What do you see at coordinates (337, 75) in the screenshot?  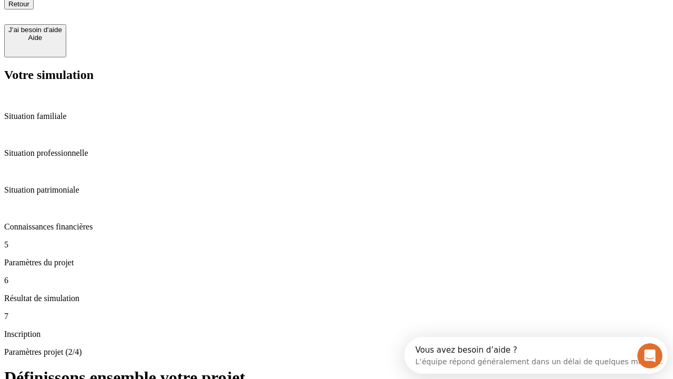 I see `h2: Votre simulation` at bounding box center [337, 75].